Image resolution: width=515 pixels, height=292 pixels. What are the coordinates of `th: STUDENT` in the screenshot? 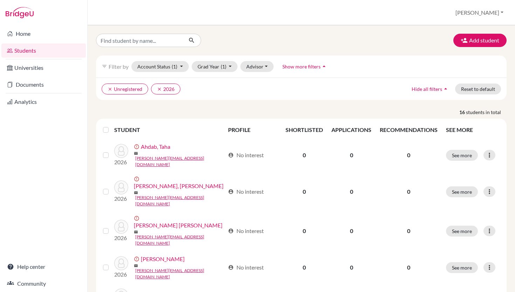 It's located at (169, 130).